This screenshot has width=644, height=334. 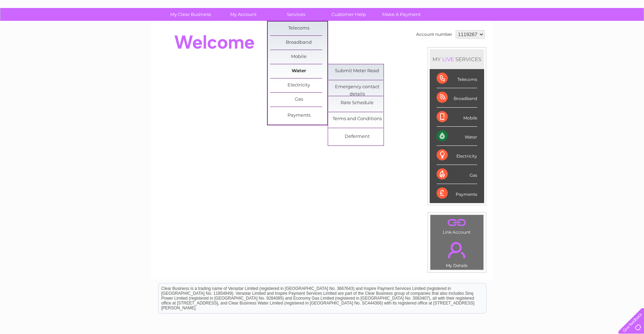 What do you see at coordinates (457, 155) in the screenshot?
I see `div: Electricity` at bounding box center [457, 155].